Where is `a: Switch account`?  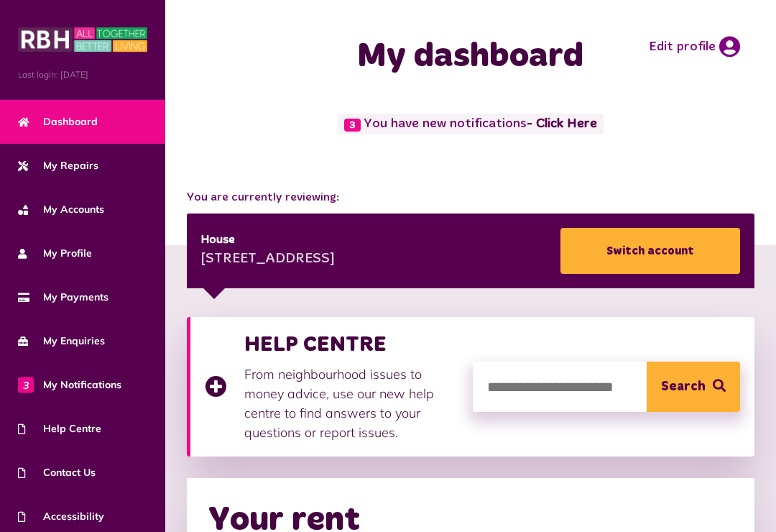 a: Switch account is located at coordinates (651, 251).